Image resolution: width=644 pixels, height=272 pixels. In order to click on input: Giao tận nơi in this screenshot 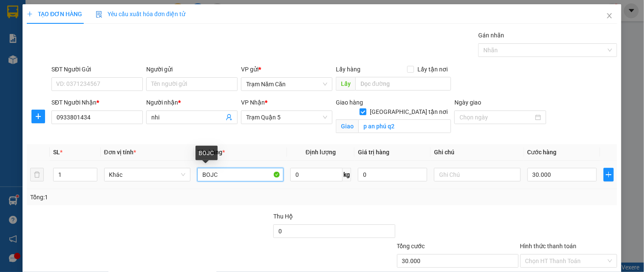, I will do `click(405, 126)`.